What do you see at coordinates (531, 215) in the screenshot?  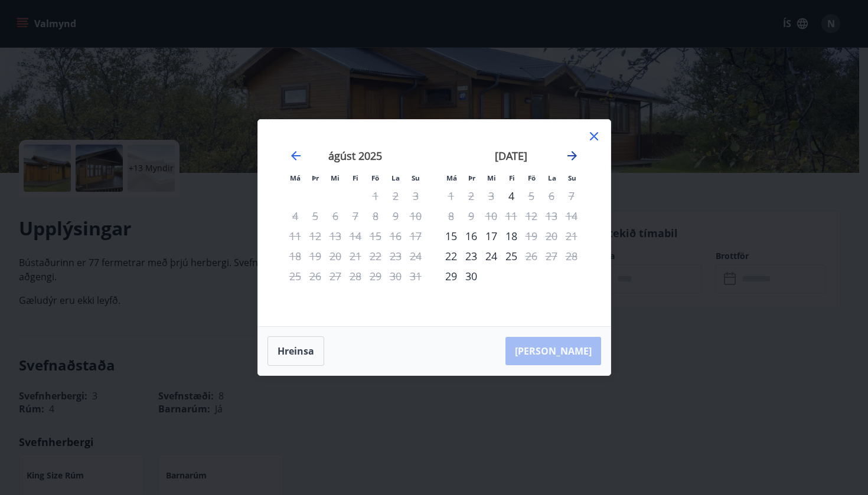 I see `td: Not available. föstudagur, 12. september 2025` at bounding box center [531, 215].